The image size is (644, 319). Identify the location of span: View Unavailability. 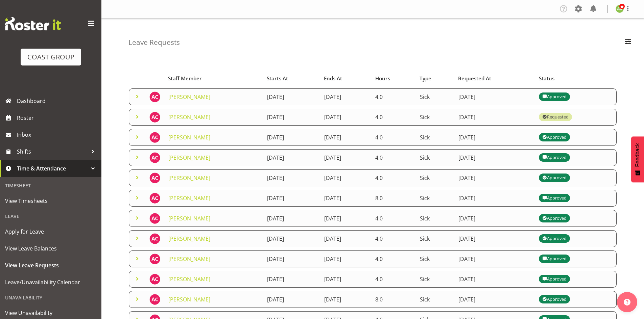
(51, 313).